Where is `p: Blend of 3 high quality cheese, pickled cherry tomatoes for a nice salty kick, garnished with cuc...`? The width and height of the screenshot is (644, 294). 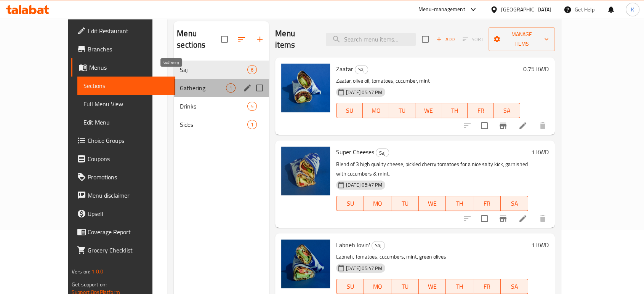 p: Blend of 3 high quality cheese, pickled cherry tomatoes for a nice salty kick, garnished with cuc... is located at coordinates (432, 169).